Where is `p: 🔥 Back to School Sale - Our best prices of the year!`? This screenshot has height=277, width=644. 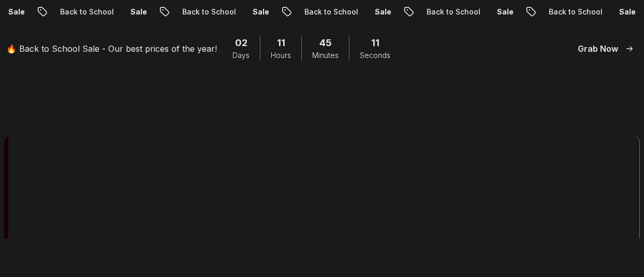 p: 🔥 Back to School Sale - Our best prices of the year! is located at coordinates (111, 49).